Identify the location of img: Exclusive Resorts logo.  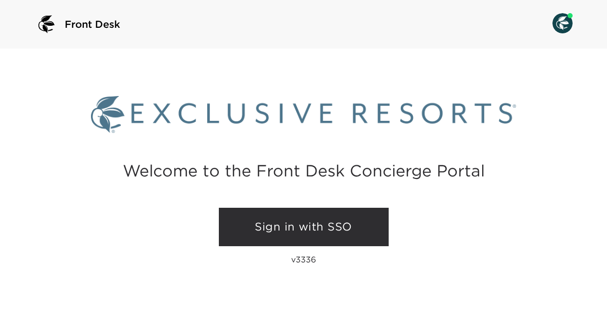
(303, 114).